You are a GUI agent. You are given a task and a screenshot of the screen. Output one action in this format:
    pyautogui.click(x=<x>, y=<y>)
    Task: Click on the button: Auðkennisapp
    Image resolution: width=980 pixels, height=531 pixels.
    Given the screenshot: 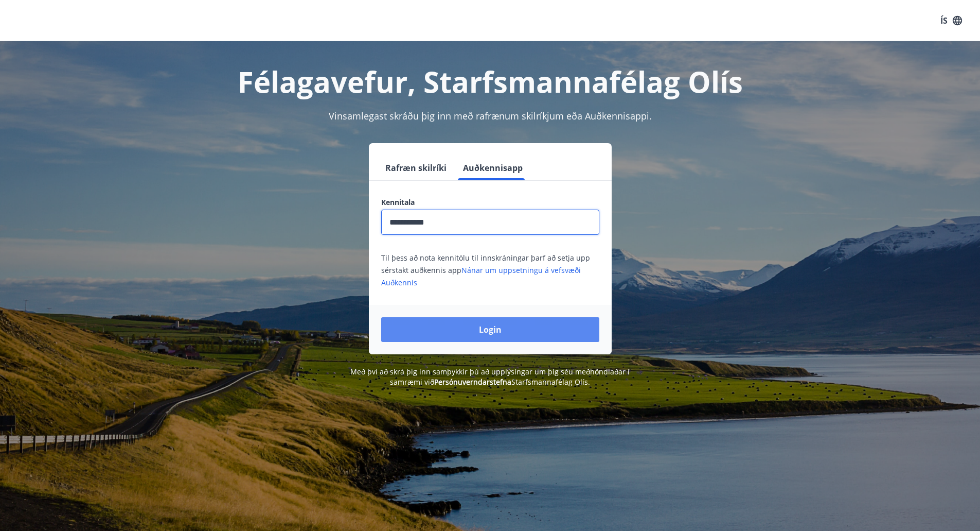 What is the action you would take?
    pyautogui.click(x=493, y=168)
    